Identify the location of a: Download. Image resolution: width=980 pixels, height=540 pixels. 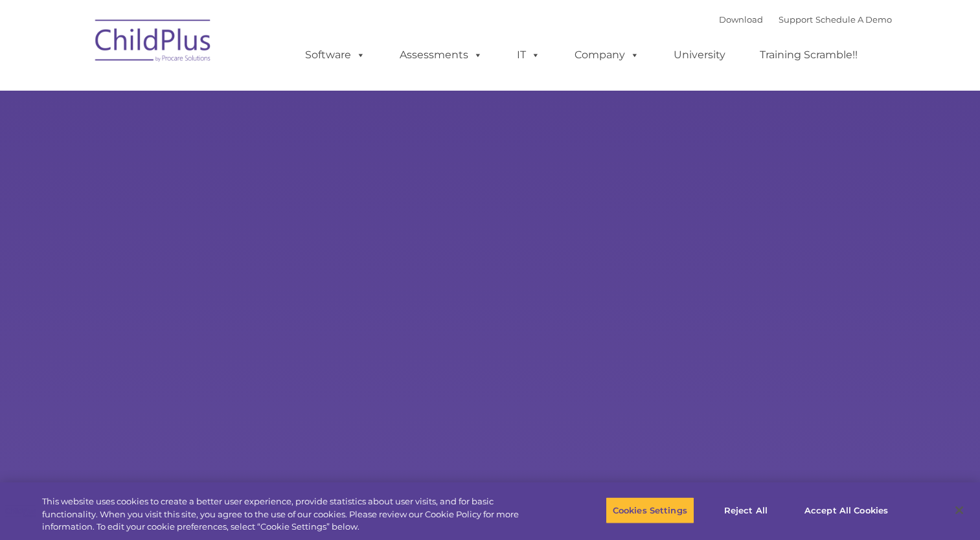
(741, 20).